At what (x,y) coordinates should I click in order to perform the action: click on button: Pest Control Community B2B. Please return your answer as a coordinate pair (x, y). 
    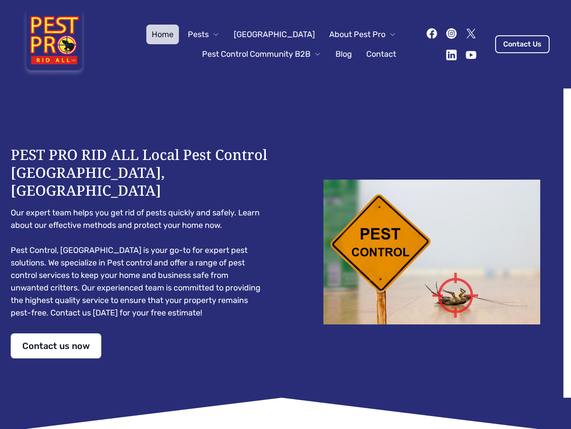
    Looking at the image, I should click on (262, 54).